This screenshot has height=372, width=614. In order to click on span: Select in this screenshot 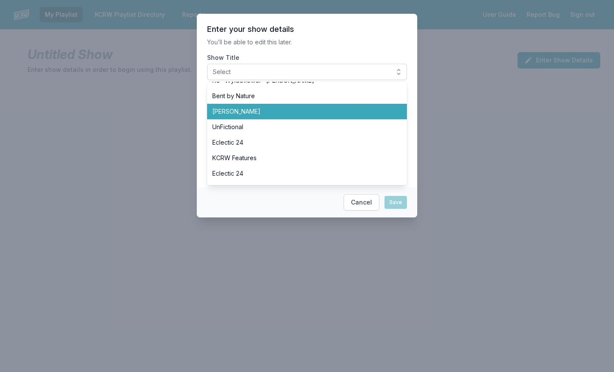, I will do `click(301, 72)`.